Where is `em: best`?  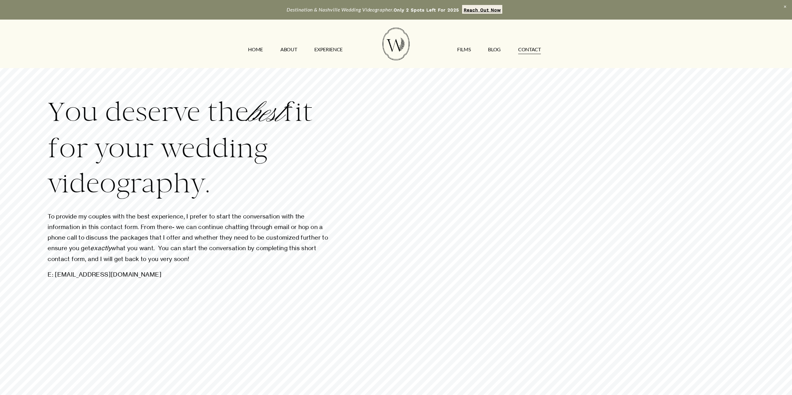
em: best is located at coordinates (266, 113).